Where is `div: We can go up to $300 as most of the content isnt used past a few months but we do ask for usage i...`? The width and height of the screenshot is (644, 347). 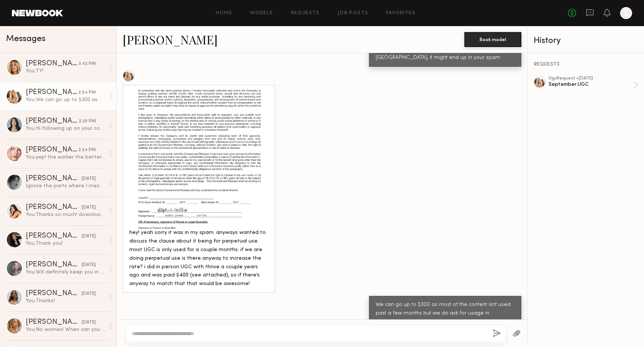
div: We can go up to $300 as most of the content isnt used past a few months but we do ask for usage i... is located at coordinates (445, 314).